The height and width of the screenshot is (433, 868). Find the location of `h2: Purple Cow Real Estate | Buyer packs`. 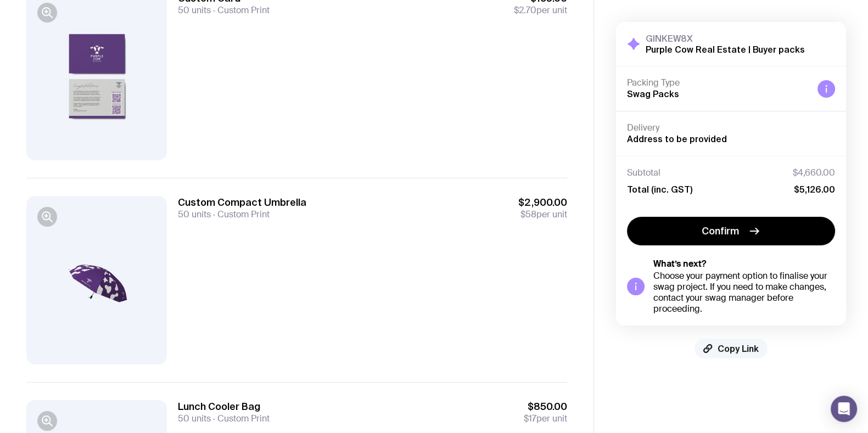

h2: Purple Cow Real Estate | Buyer packs is located at coordinates (725, 49).